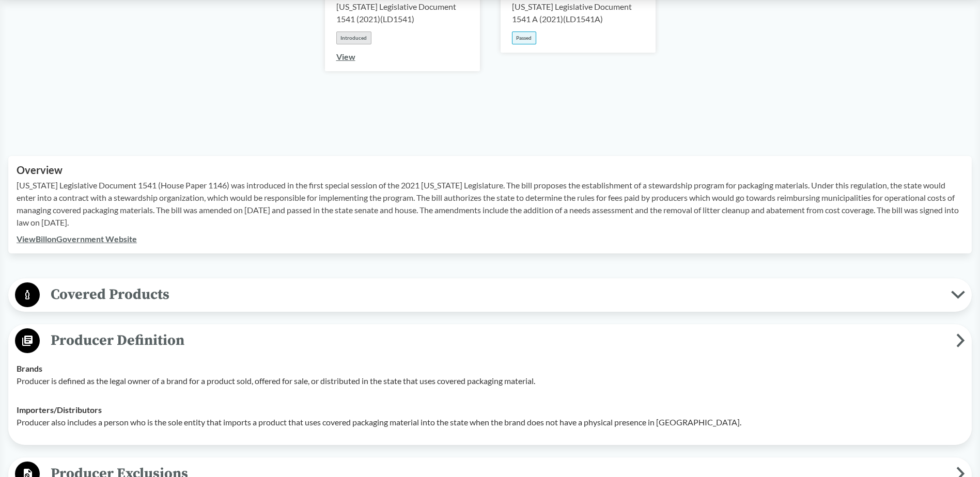  Describe the element at coordinates (524, 38) in the screenshot. I see `div: Passed` at that location.